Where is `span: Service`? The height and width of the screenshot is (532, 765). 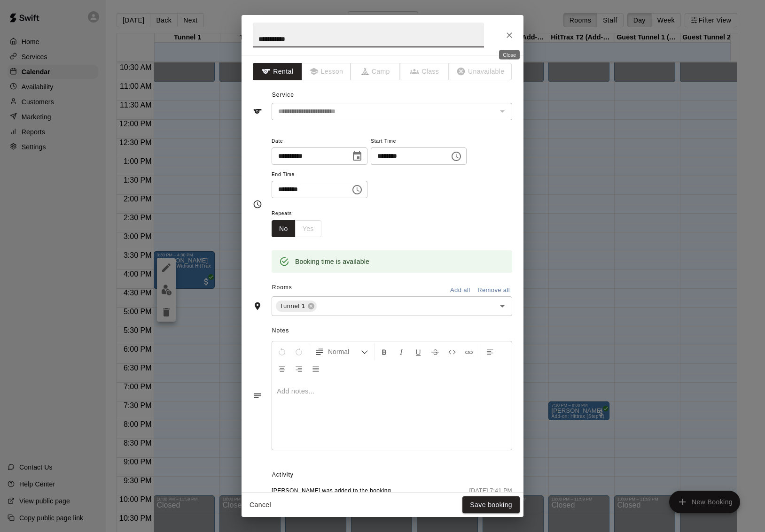
span: Service is located at coordinates (283, 95).